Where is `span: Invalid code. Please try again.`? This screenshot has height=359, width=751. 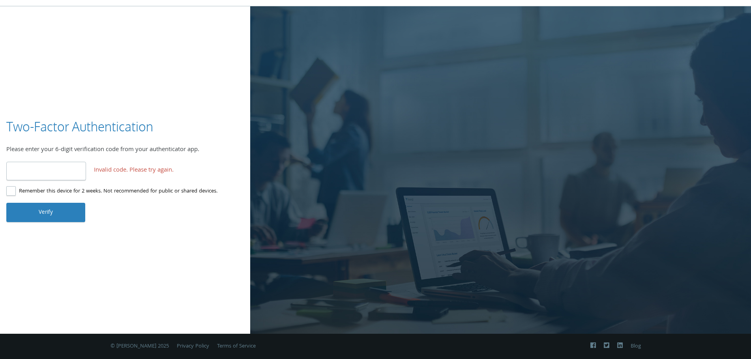 span: Invalid code. Please try again. is located at coordinates (134, 171).